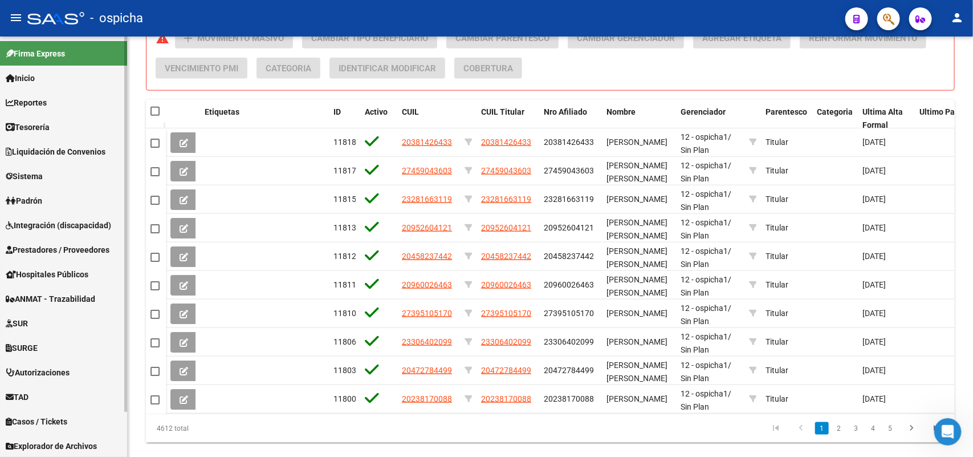 The width and height of the screenshot is (973, 457). Describe the element at coordinates (891, 428) in the screenshot. I see `li: page 5` at that location.